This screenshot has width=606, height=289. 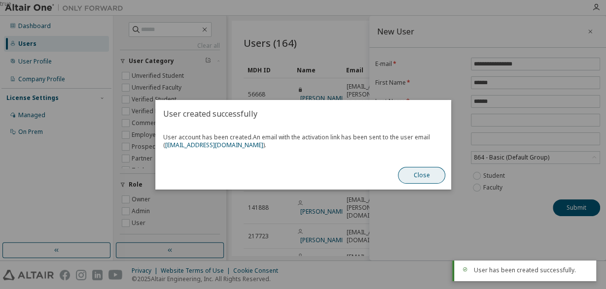 I want to click on span: An email with the activation link has been sent to the user email ( )., so click(x=296, y=141).